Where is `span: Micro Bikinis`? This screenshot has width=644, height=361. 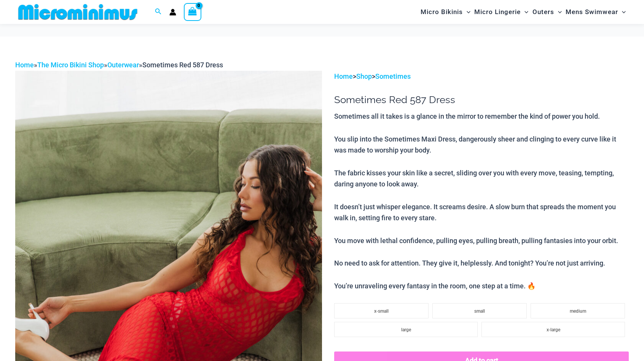
span: Micro Bikinis is located at coordinates (442, 12).